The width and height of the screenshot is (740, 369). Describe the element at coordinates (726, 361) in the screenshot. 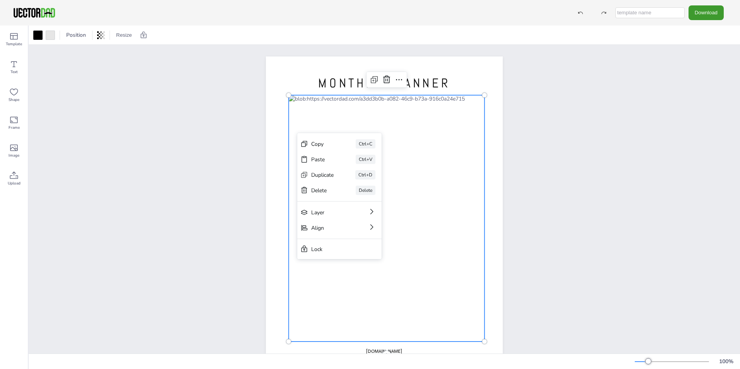

I see `div: 100 %` at that location.